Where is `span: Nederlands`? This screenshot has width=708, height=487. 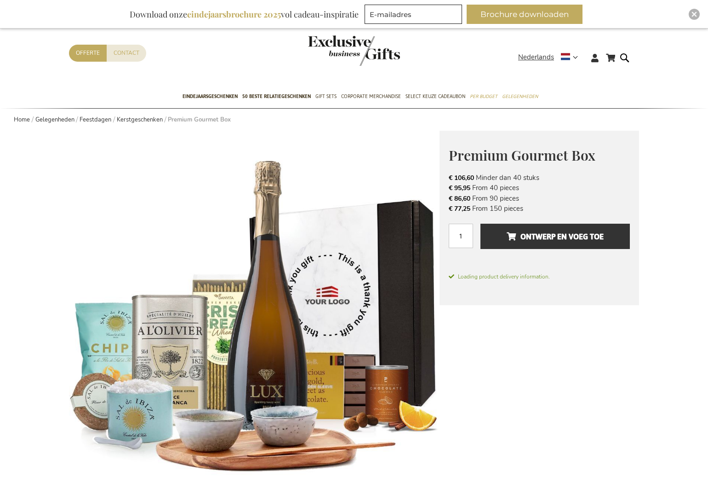
span: Nederlands is located at coordinates (536, 57).